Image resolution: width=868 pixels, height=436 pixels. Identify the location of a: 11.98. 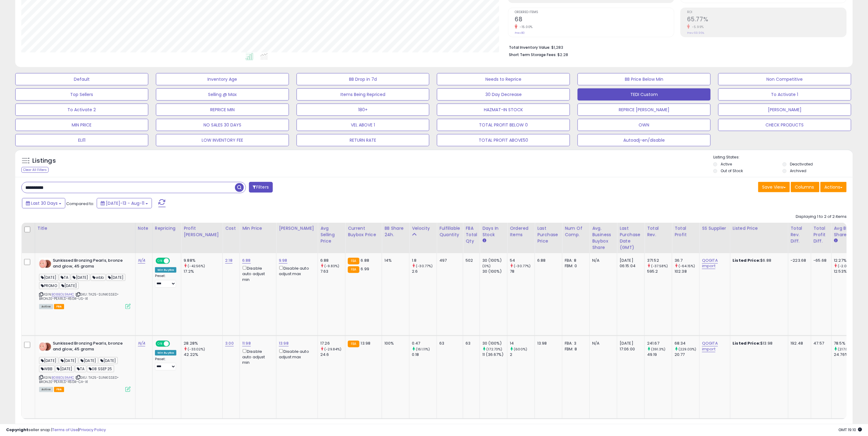
(246, 343).